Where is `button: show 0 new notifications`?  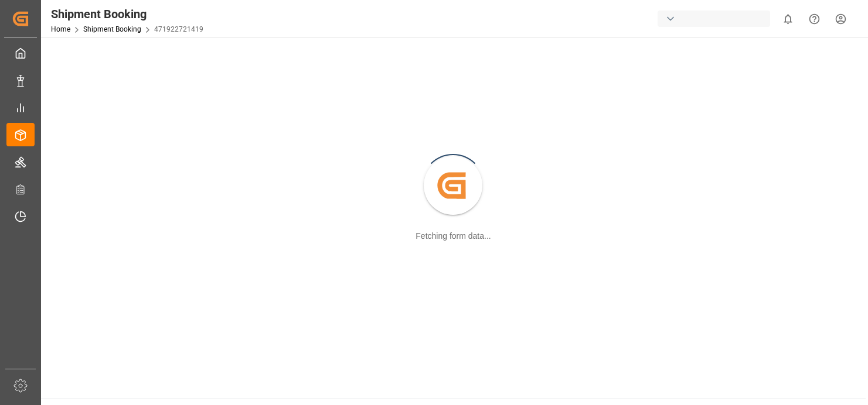 button: show 0 new notifications is located at coordinates (788, 19).